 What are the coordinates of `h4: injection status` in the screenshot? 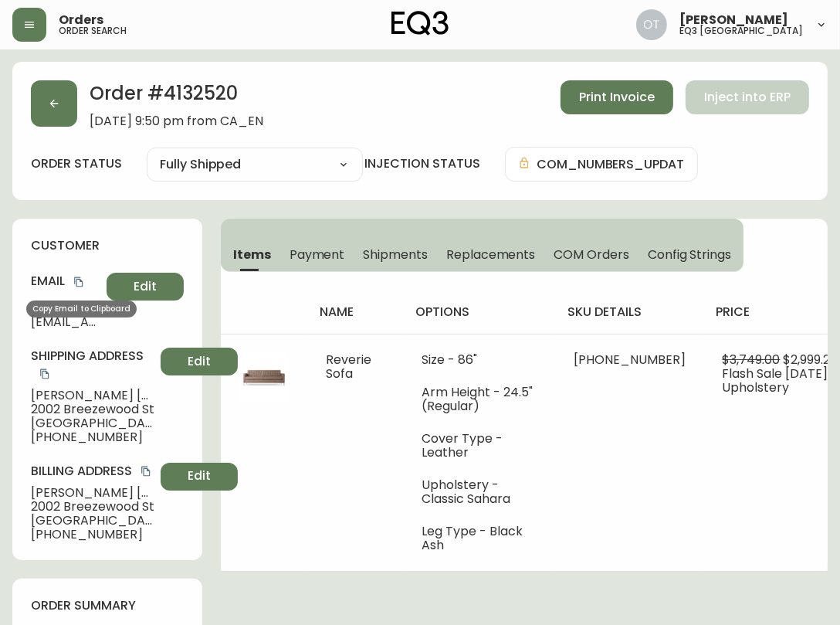 It's located at (423, 164).